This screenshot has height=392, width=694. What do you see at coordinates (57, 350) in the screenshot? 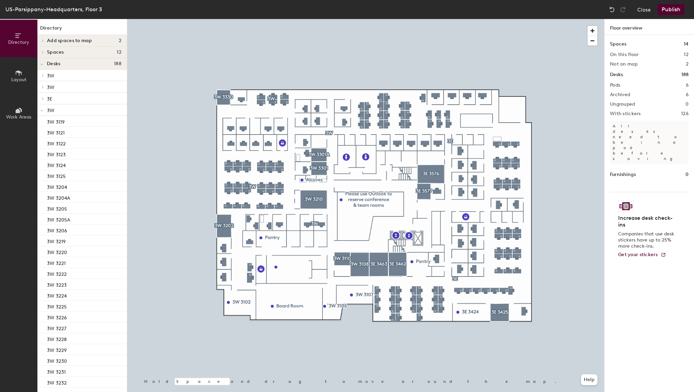
I see `p: 3W 3229` at bounding box center [57, 350].